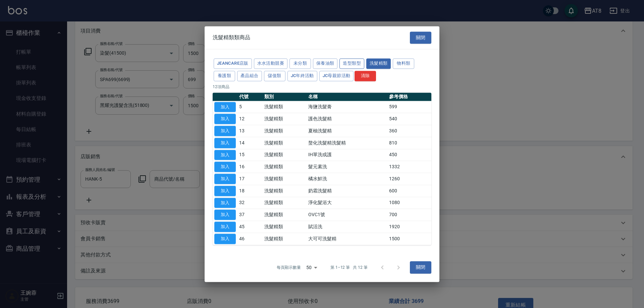 The height and width of the screenshot is (308, 644). What do you see at coordinates (409, 107) in the screenshot?
I see `td: 599` at bounding box center [409, 107].